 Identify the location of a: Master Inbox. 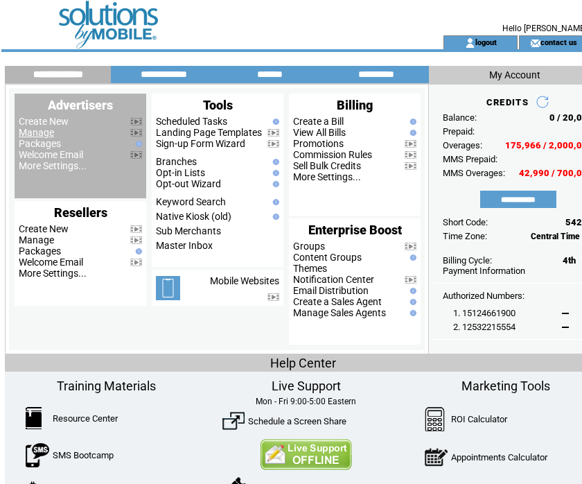
(184, 245).